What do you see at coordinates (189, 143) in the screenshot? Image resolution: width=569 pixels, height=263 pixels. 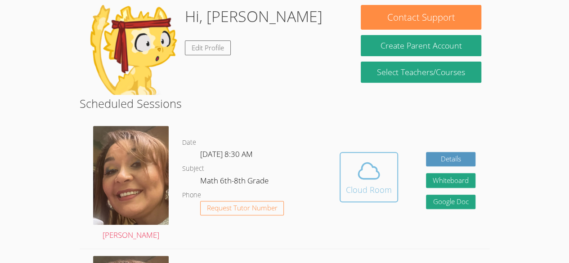 I see `dt: Date` at bounding box center [189, 143].